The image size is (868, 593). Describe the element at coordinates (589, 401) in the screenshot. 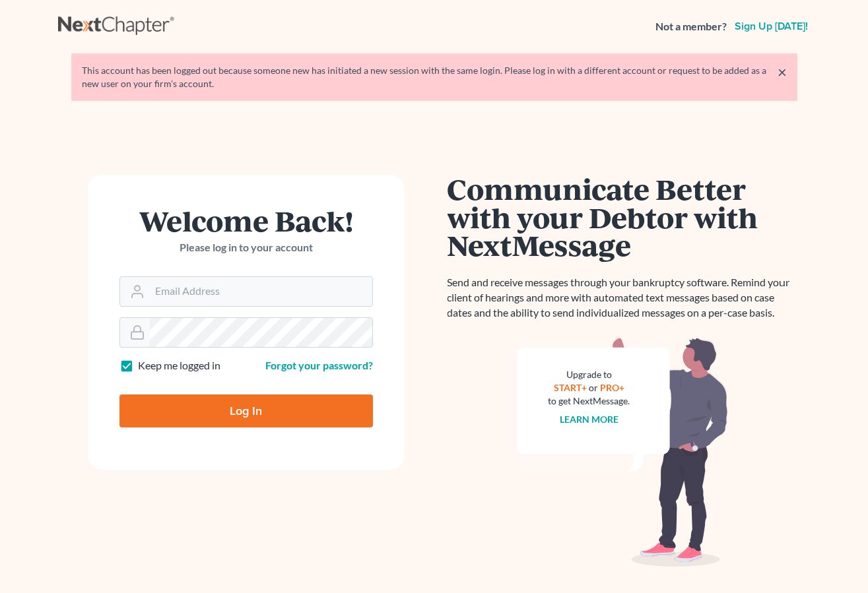

I see `div: to get NextMessage.` at that location.